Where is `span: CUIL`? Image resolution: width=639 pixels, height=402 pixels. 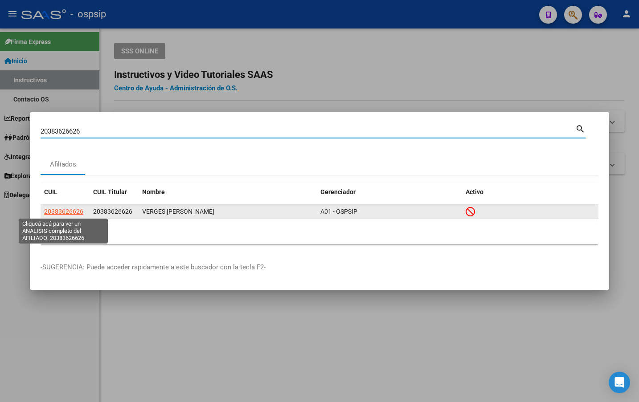
span: CUIL is located at coordinates (51, 192).